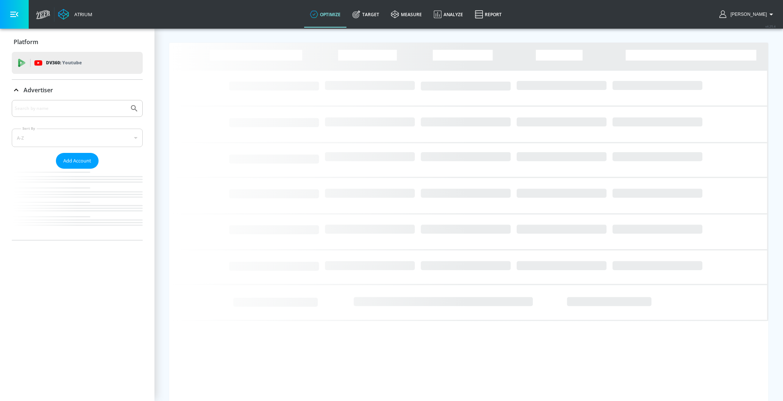  I want to click on span: Add Account, so click(77, 161).